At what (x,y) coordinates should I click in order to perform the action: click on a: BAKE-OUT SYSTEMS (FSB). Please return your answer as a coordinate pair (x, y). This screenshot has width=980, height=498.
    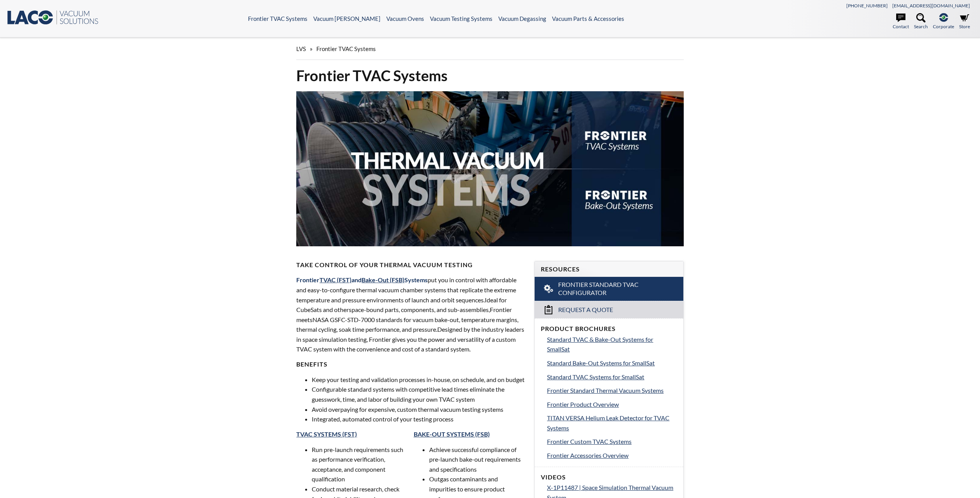
    Looking at the image, I should click on (452, 434).